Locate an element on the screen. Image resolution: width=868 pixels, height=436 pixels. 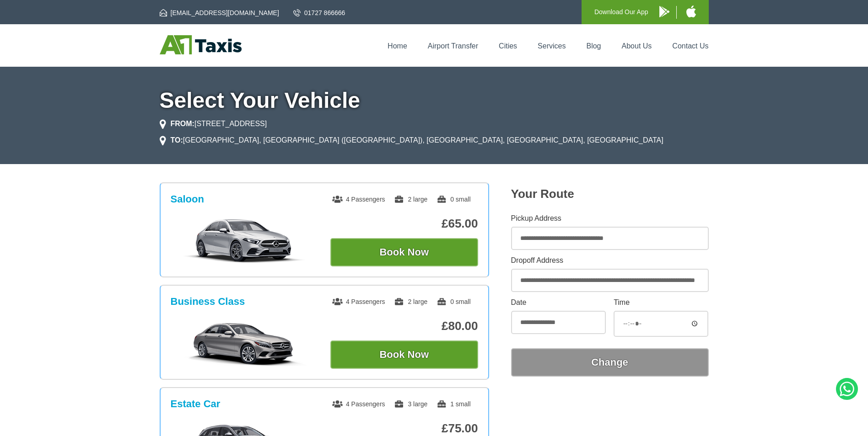
strong: TO: is located at coordinates (177, 140).